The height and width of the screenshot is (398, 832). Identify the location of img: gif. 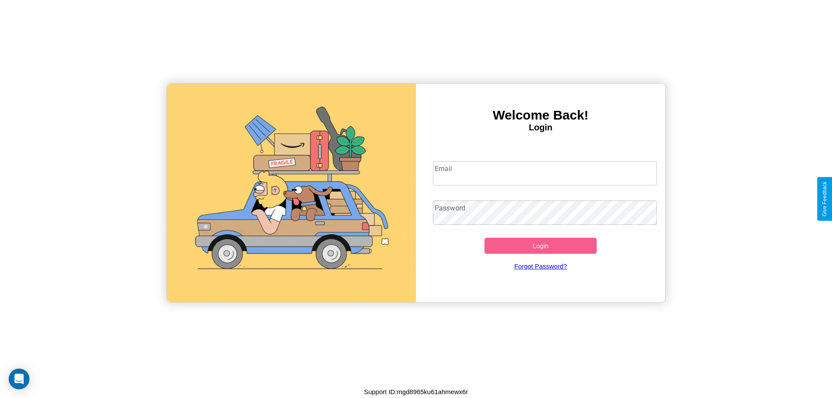
(291, 193).